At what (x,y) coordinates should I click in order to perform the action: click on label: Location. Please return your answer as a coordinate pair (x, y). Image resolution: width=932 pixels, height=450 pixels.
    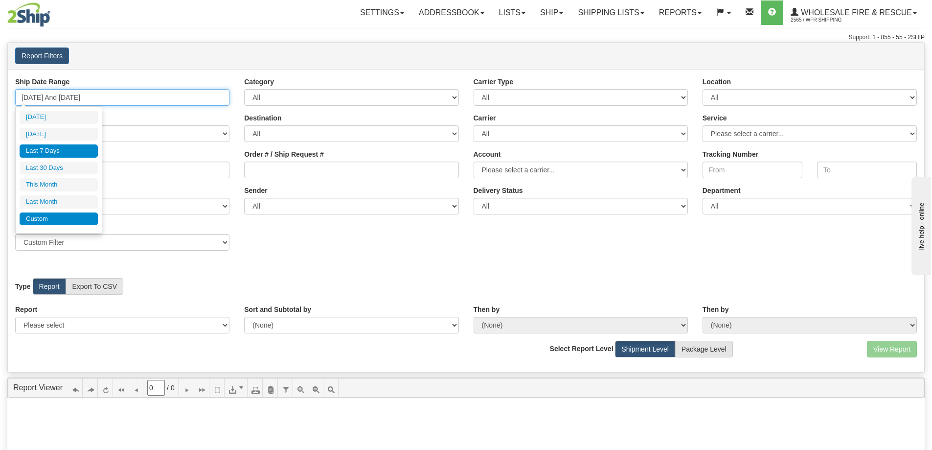
    Looking at the image, I should click on (717, 82).